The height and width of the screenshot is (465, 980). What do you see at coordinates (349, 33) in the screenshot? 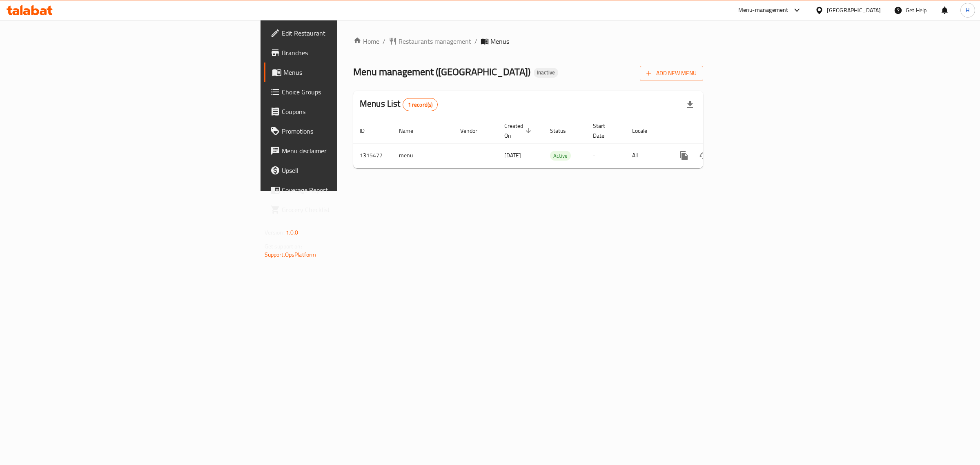
I see `span: Edit Restaurant` at bounding box center [349, 33].